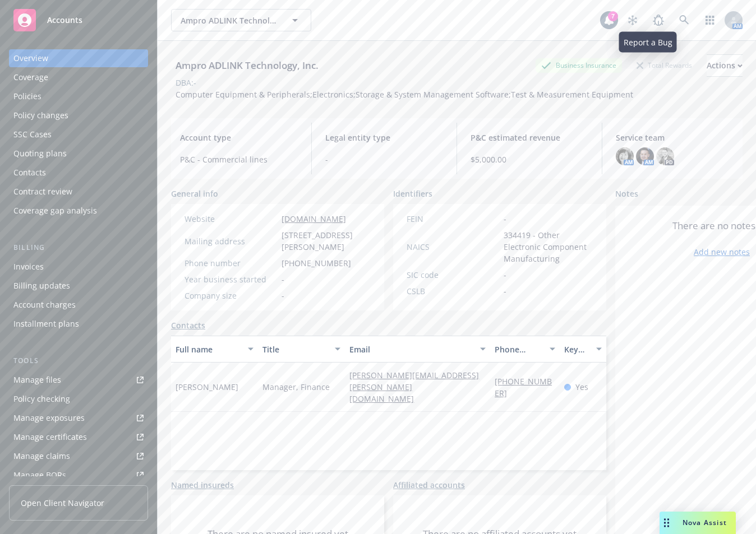  What do you see at coordinates (452, 246) in the screenshot?
I see `div: NAICS` at bounding box center [452, 246].